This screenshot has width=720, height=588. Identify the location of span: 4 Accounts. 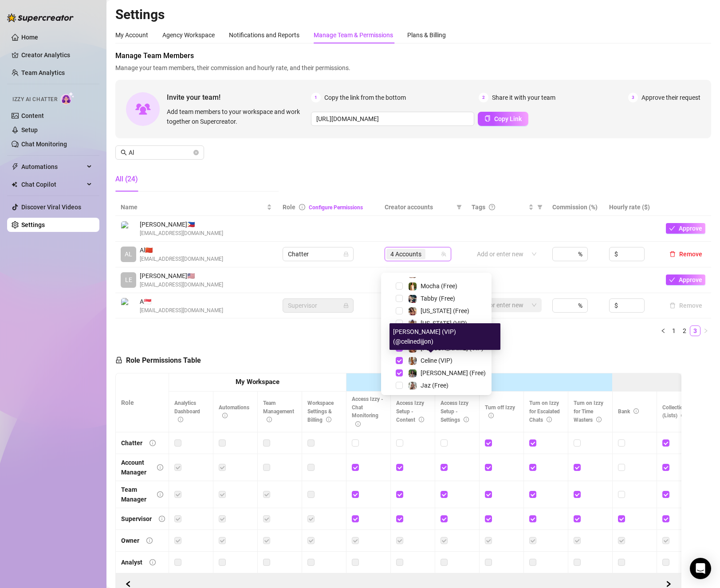
(406, 254).